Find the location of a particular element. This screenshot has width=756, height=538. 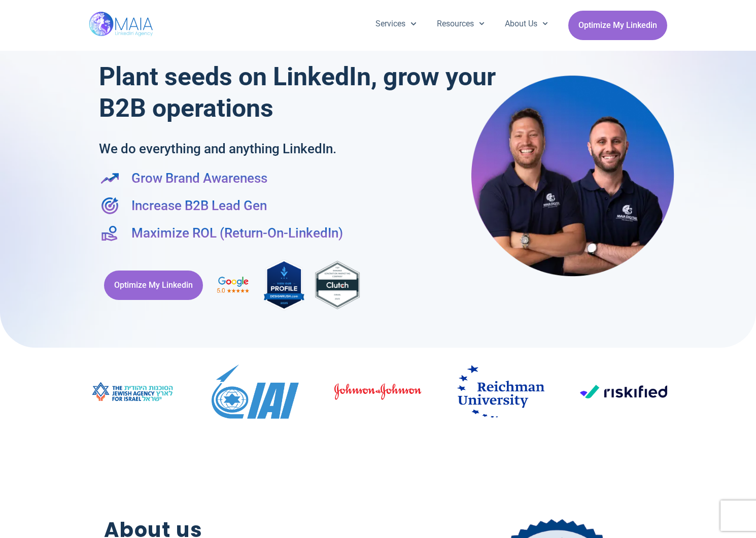

img: MAIA Digital's rating on DesignRush, the industry-leading B2B Marketplace connecting brands with ... is located at coordinates (284, 285).